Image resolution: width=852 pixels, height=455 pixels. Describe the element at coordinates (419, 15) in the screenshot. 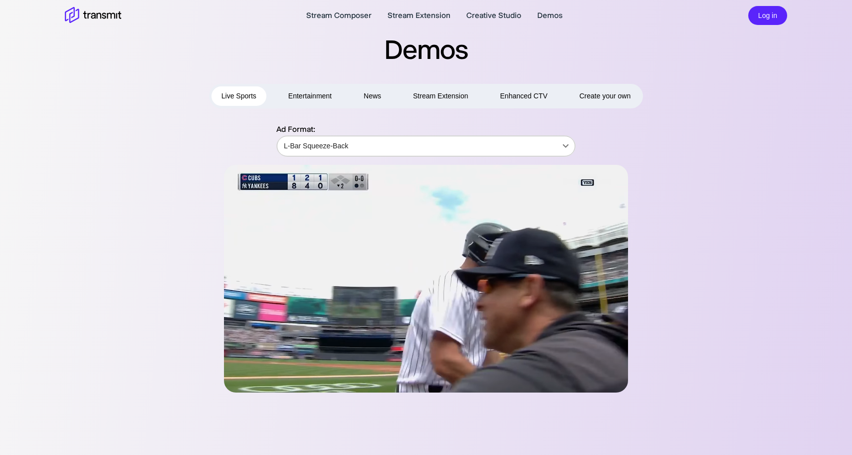

I see `a: Stream Extension` at that location.